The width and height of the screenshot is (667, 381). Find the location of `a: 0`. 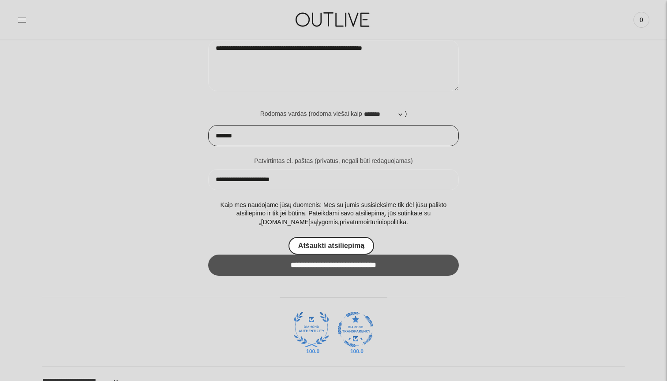

a: 0 is located at coordinates (641, 20).